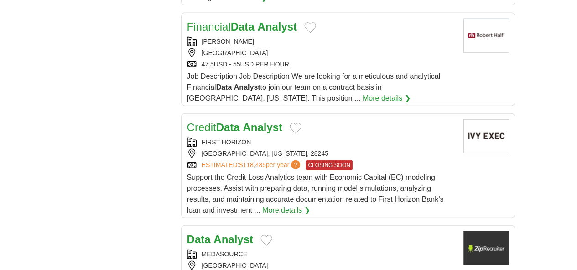 The image size is (577, 270). I want to click on span: $118,485, so click(252, 165).